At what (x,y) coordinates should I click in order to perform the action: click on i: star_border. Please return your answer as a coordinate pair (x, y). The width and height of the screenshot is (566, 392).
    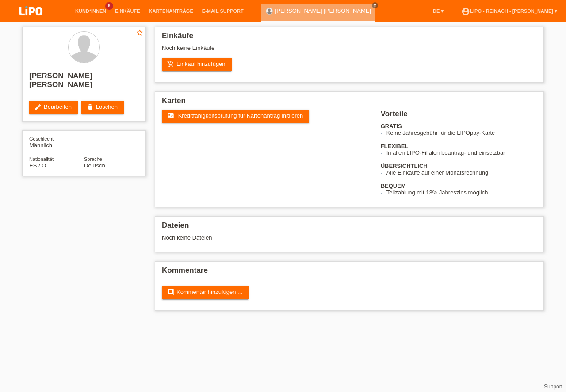
    Looking at the image, I should click on (140, 33).